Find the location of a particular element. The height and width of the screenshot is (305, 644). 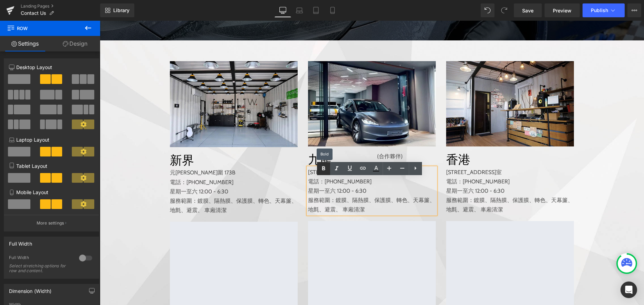

a: Tablet is located at coordinates (316, 10).